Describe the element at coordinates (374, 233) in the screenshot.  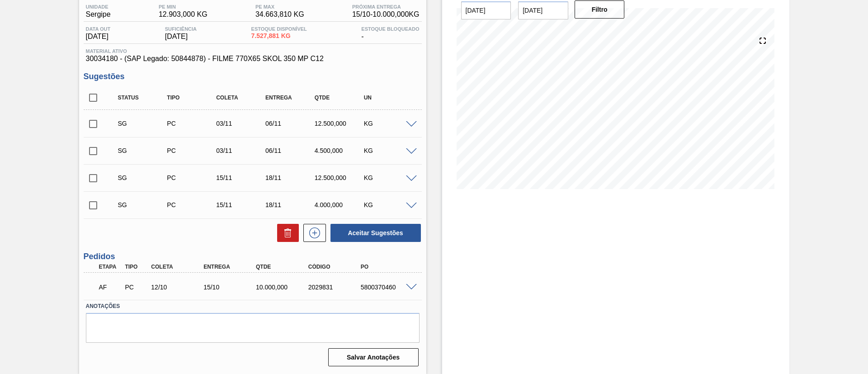
I see `div: Aceitar Sugestões` at that location.